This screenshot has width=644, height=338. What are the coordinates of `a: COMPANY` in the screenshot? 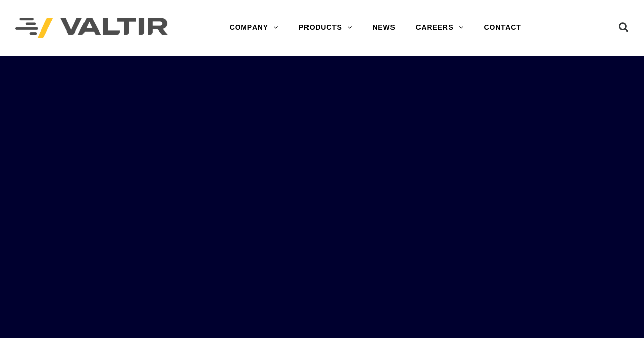 It's located at (254, 28).